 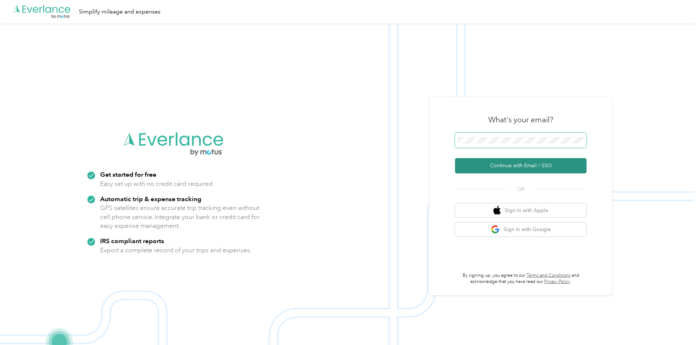 I want to click on div: Simplify mileage and expenses, so click(x=119, y=12).